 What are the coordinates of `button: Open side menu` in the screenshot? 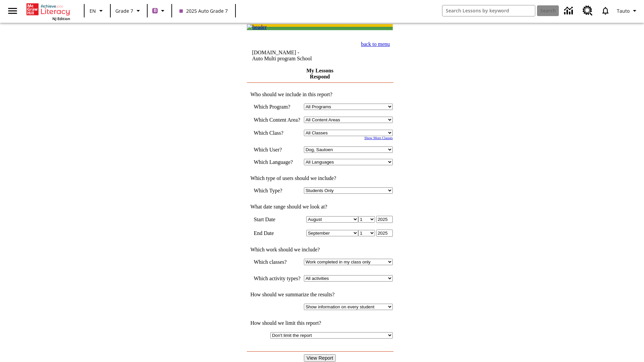 It's located at (13, 11).